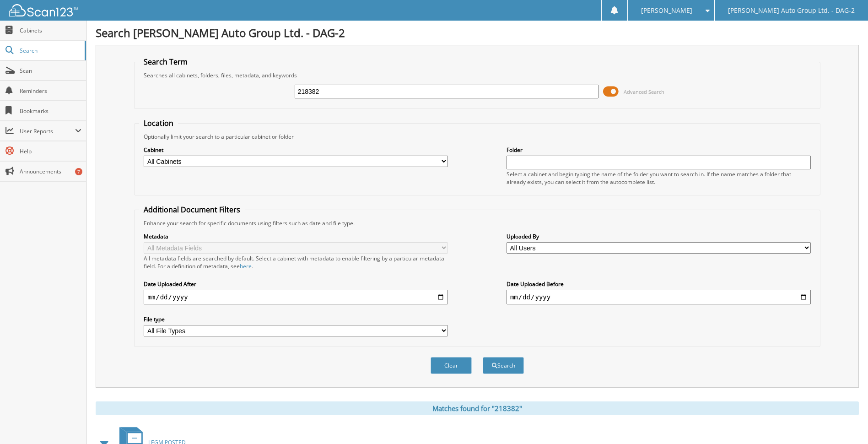 This screenshot has width=868, height=444. What do you see at coordinates (50, 151) in the screenshot?
I see `span: Help` at bounding box center [50, 151].